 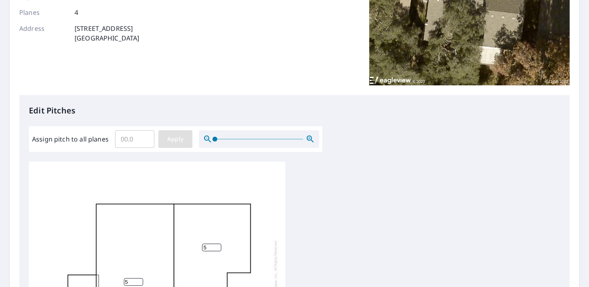 What do you see at coordinates (43, 12) in the screenshot?
I see `p: Planes` at bounding box center [43, 12].